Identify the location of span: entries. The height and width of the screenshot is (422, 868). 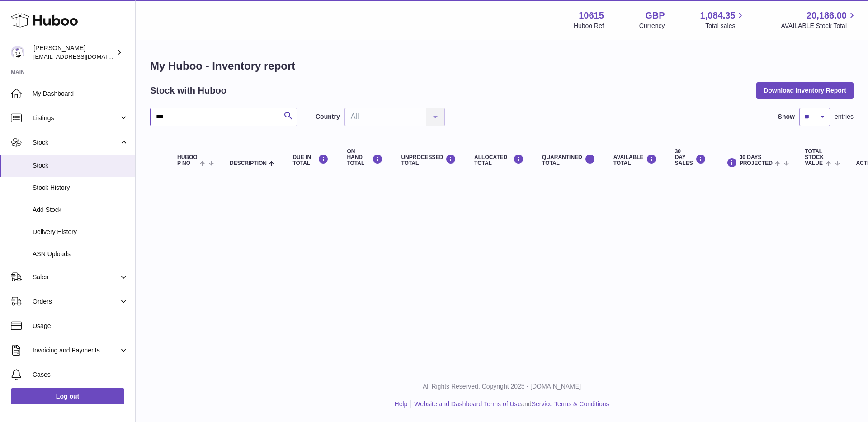
(844, 117).